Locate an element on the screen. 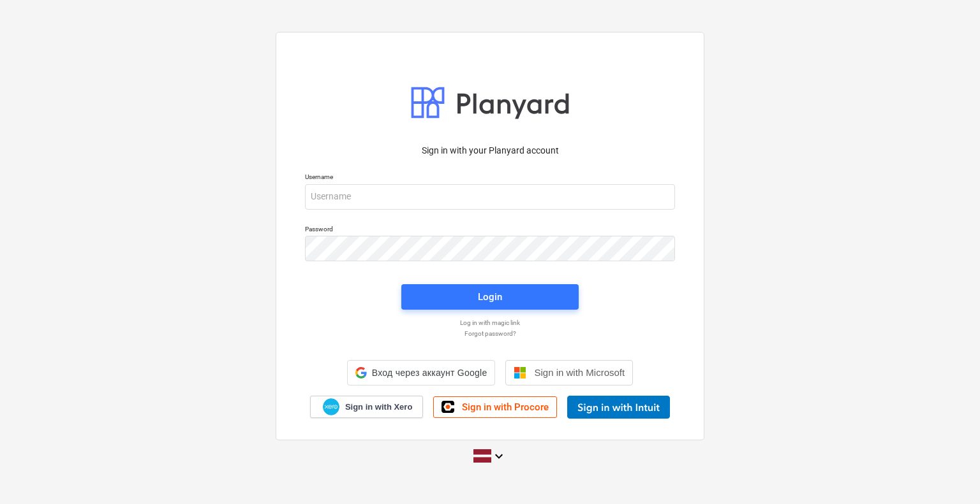  p: Log in with magic link is located at coordinates (490, 323).